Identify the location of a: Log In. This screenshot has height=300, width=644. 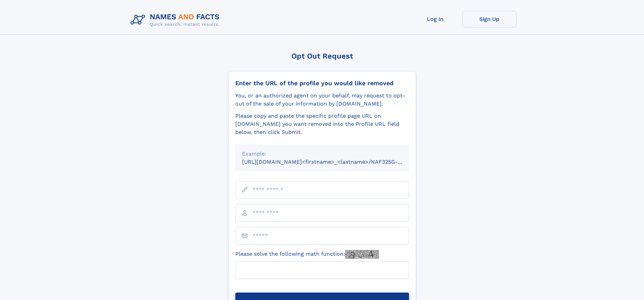
(435, 19).